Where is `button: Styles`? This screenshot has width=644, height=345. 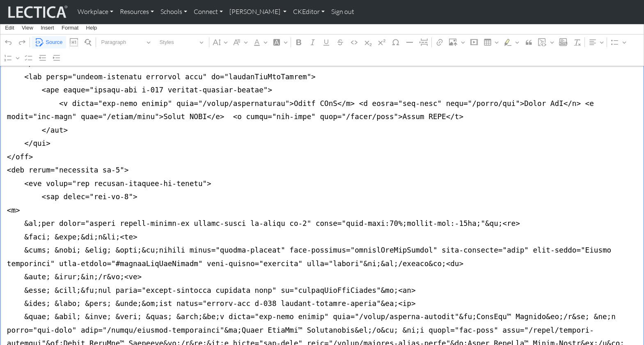
button: Styles is located at coordinates (182, 42).